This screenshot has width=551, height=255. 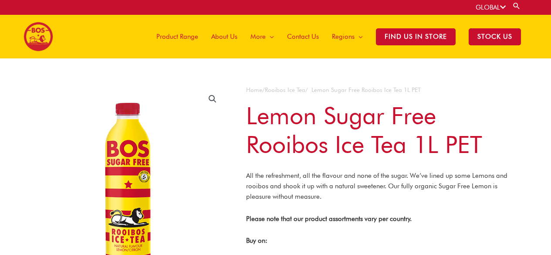 What do you see at coordinates (495, 37) in the screenshot?
I see `a: STOCK US` at bounding box center [495, 37].